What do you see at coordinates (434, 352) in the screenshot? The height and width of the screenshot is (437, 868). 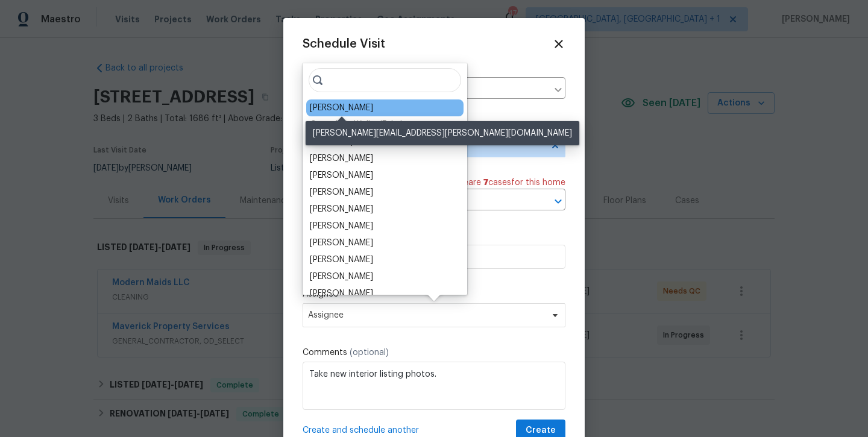 I see `label: Comments` at bounding box center [434, 352].